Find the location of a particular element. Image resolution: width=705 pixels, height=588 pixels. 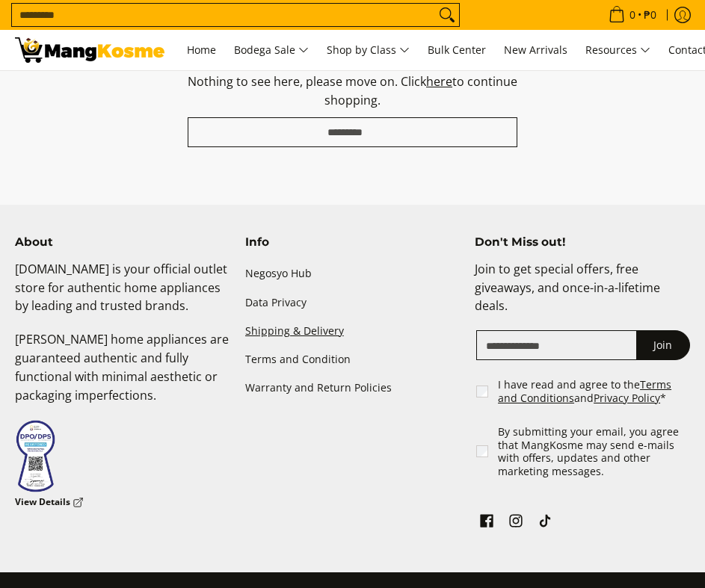

a: New Arrivals is located at coordinates (536, 50).